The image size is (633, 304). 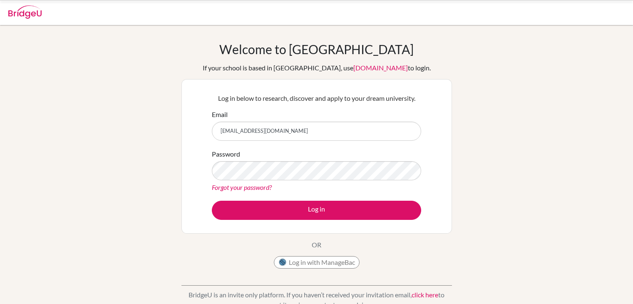 What do you see at coordinates (226, 154) in the screenshot?
I see `label: Password` at bounding box center [226, 154].